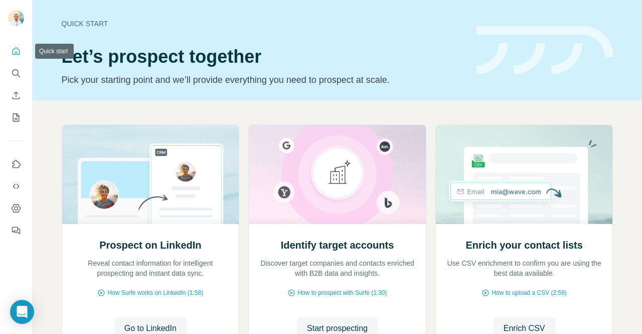 This screenshot has width=642, height=334. I want to click on span: How to upload a CSV (2:59), so click(529, 292).